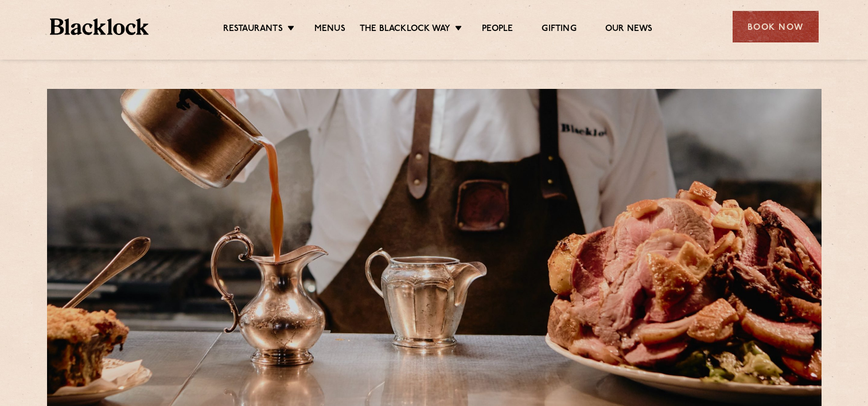 The image size is (868, 406). Describe the element at coordinates (330, 30) in the screenshot. I see `a: Menus` at that location.